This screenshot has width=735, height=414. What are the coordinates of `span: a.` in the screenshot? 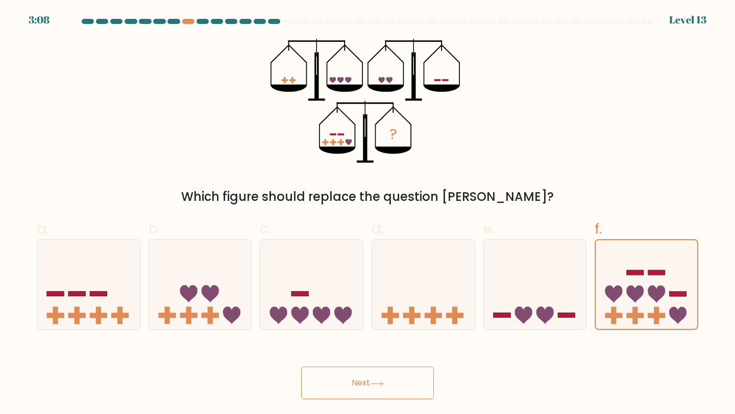 It's located at (43, 229).